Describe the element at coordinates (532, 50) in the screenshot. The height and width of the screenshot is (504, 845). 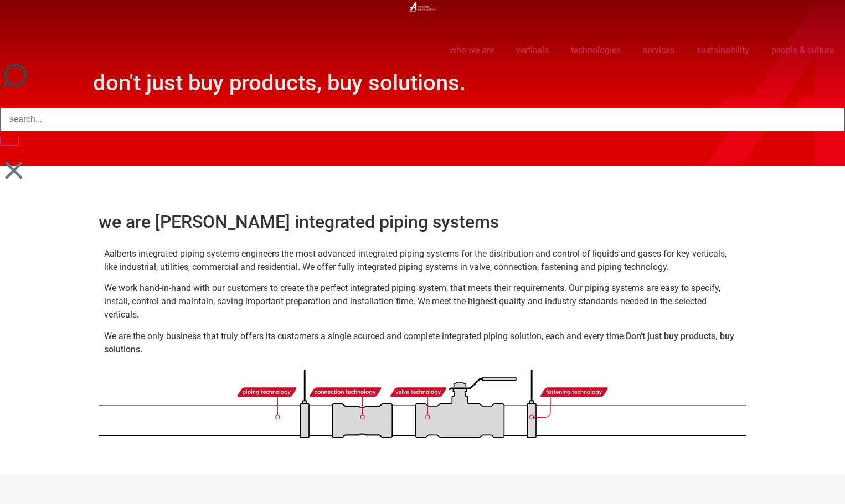
I see `a: verticals` at that location.